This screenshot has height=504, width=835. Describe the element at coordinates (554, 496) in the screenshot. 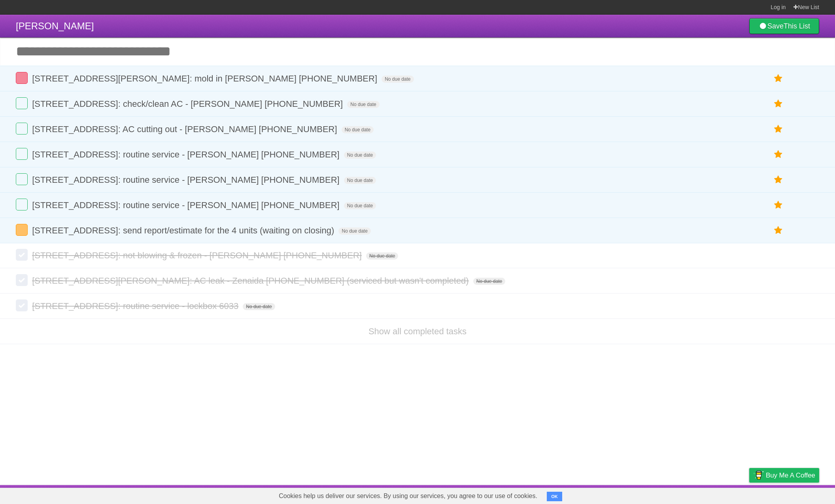

I see `button: OK` at that location.